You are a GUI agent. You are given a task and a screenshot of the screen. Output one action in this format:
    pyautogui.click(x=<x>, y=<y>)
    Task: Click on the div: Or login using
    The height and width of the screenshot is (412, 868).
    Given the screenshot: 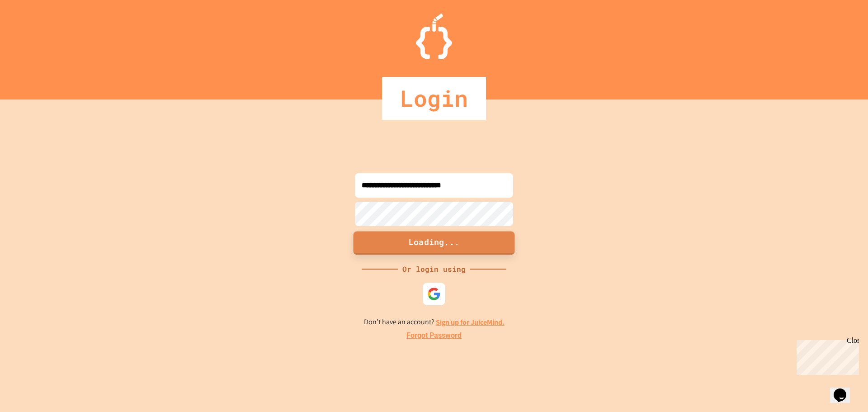 What is the action you would take?
    pyautogui.click(x=434, y=269)
    